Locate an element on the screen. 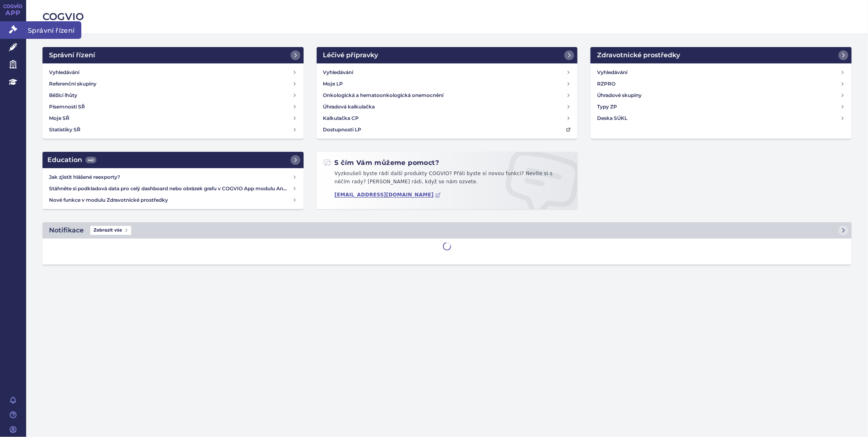  a: Jak zjistit hlášené reexporty? is located at coordinates (173, 177).